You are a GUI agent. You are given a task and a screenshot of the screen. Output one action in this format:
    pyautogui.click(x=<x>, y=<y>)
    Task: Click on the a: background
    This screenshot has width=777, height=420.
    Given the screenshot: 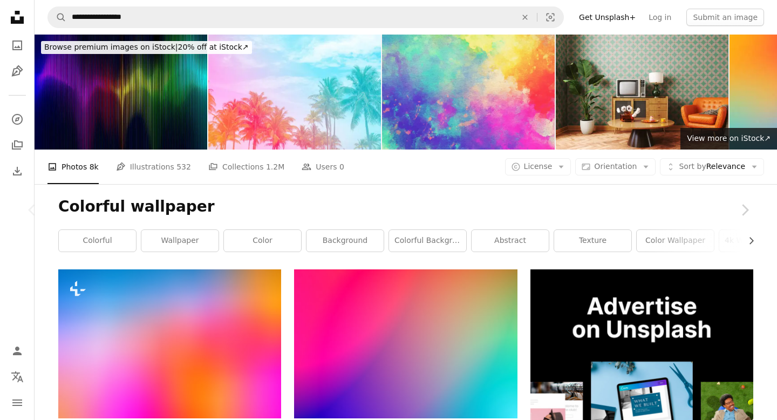 What is the action you would take?
    pyautogui.click(x=345, y=241)
    